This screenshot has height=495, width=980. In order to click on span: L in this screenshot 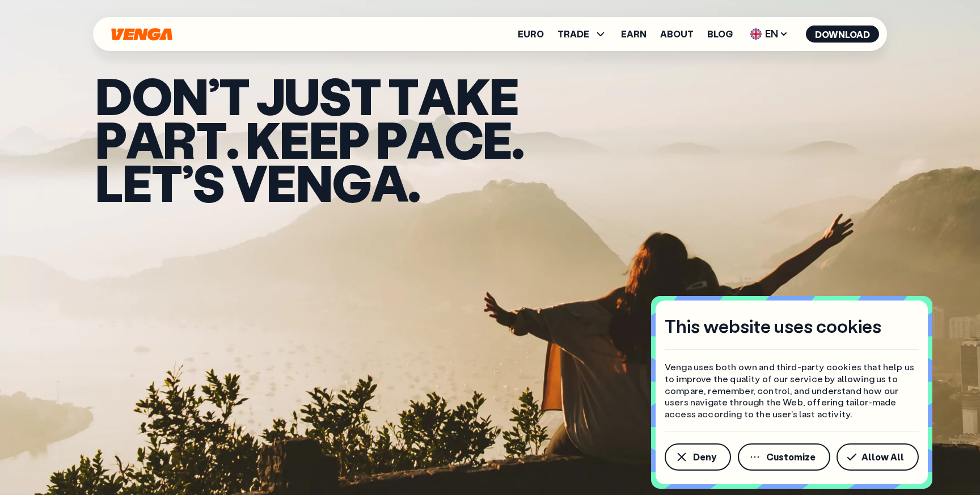, I will do `click(109, 182)`.